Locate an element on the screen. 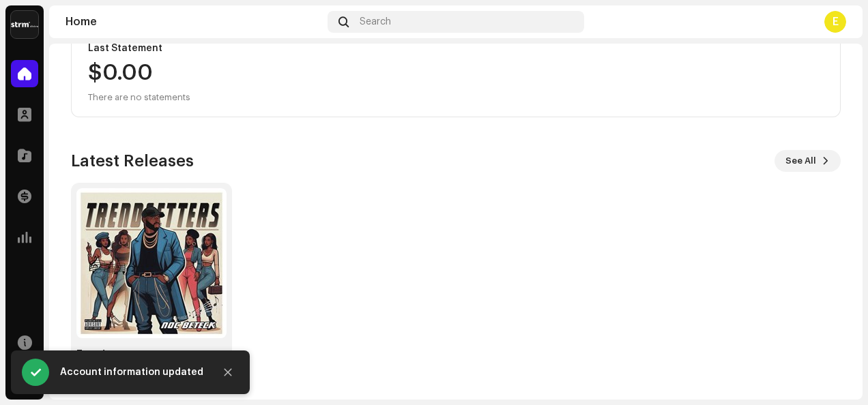  h3: Latest Releases is located at coordinates (132, 161).